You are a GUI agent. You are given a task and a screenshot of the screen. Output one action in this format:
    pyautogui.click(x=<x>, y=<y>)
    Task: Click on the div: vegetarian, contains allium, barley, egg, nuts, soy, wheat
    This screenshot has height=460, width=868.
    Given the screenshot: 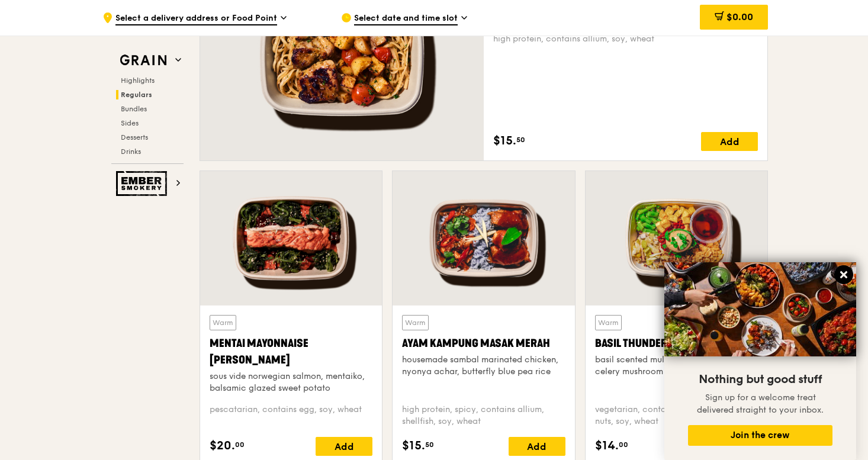 What is the action you would take?
    pyautogui.click(x=677, y=415)
    